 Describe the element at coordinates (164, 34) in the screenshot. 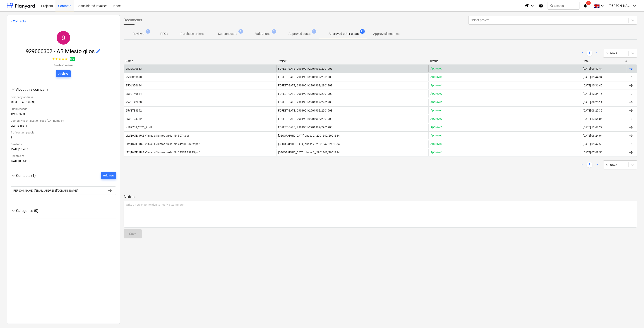

I see `p: RFQs` at that location.